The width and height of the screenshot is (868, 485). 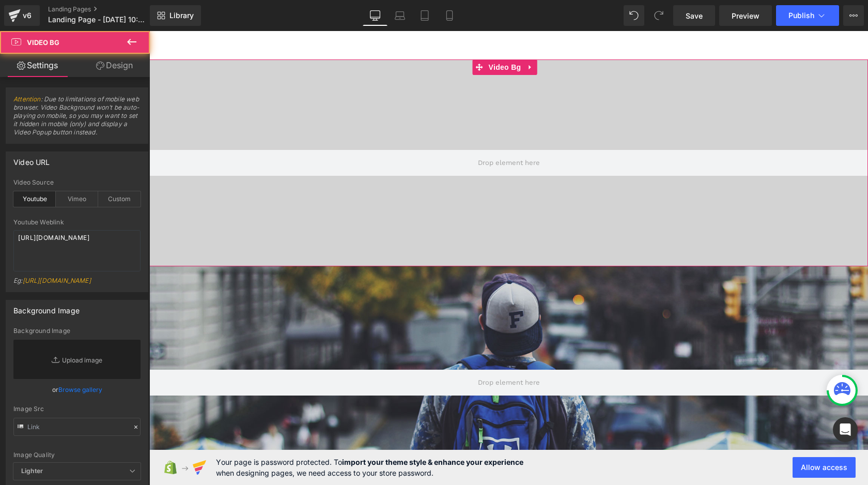 I want to click on div: Youtube, so click(x=35, y=199).